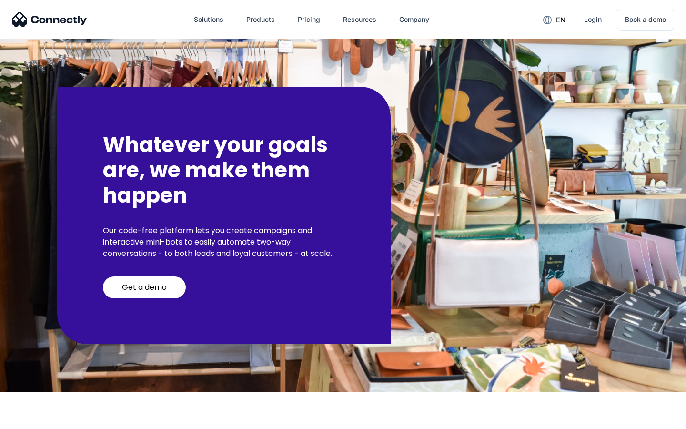 The image size is (686, 429). I want to click on img: Connectly Logo, so click(50, 20).